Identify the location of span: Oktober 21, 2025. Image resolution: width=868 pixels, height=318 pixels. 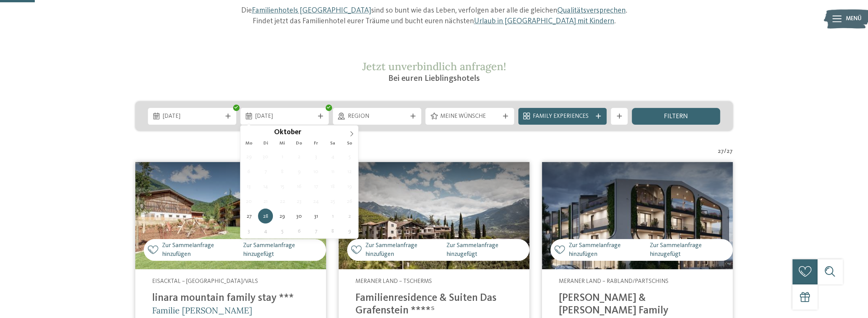
(265, 201).